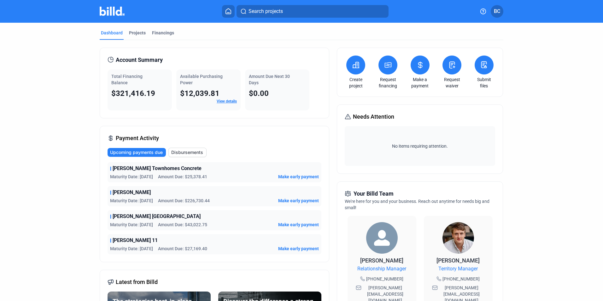 This screenshot has width=603, height=301. Describe the element at coordinates (201, 79) in the screenshot. I see `span: Available Purchasing Power` at that location.